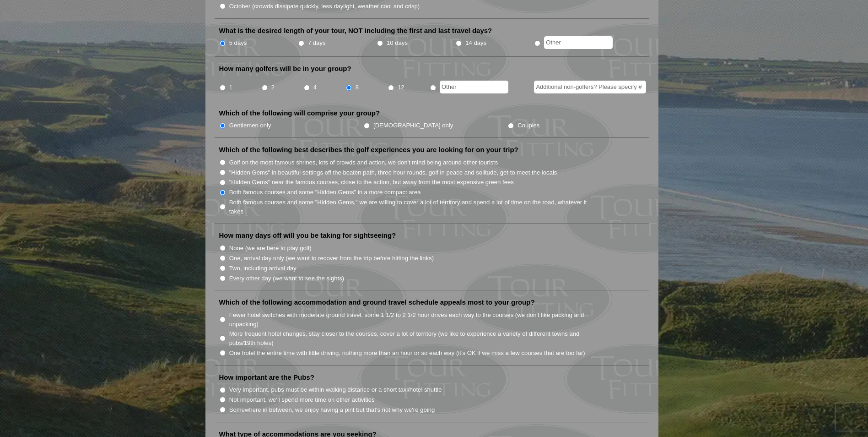  Describe the element at coordinates (407, 353) in the screenshot. I see `label: One hotel the entire time with little driving, nothing more than an hour or so each way (it’s OK ...` at that location.